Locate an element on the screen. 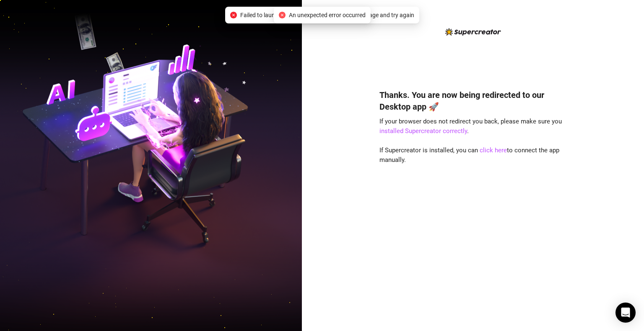  a: installed Supercreator correctly is located at coordinates (423, 131).